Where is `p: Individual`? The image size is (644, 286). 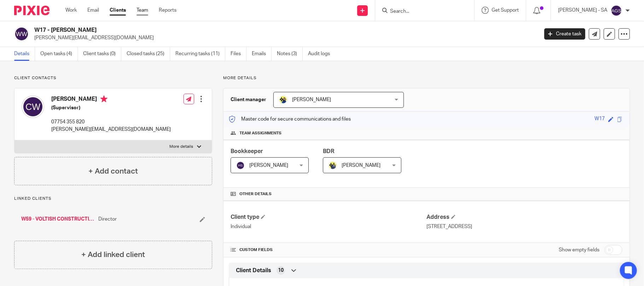 p: Individual is located at coordinates (329, 227).